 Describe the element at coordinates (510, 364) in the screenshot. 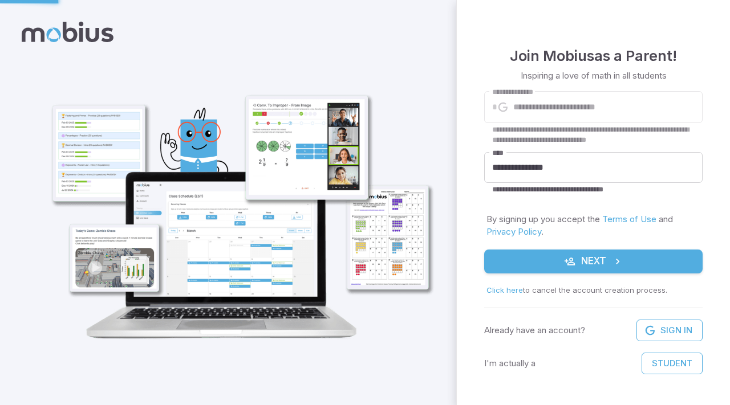

I see `p: I'm actually a` at that location.